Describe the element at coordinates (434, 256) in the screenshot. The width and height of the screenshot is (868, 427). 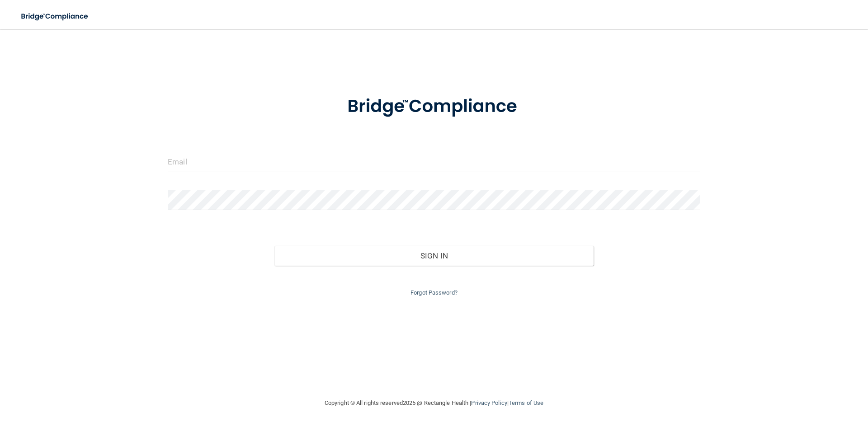
I see `button: Sign In` at that location.